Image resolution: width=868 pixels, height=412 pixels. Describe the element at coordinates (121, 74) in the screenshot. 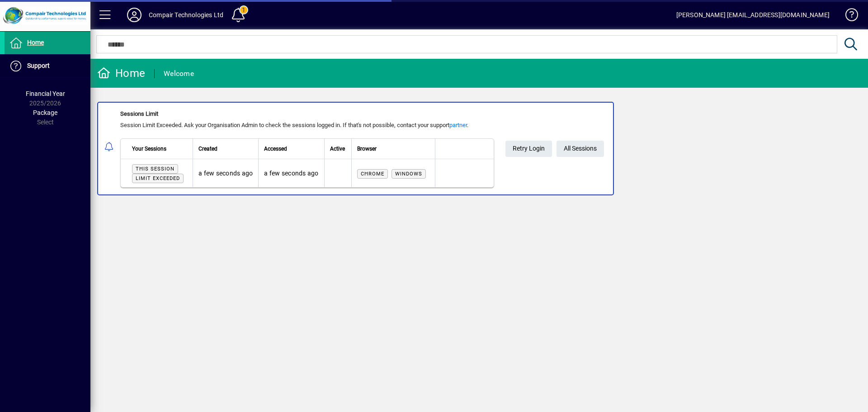

I see `div: Home` at that location.